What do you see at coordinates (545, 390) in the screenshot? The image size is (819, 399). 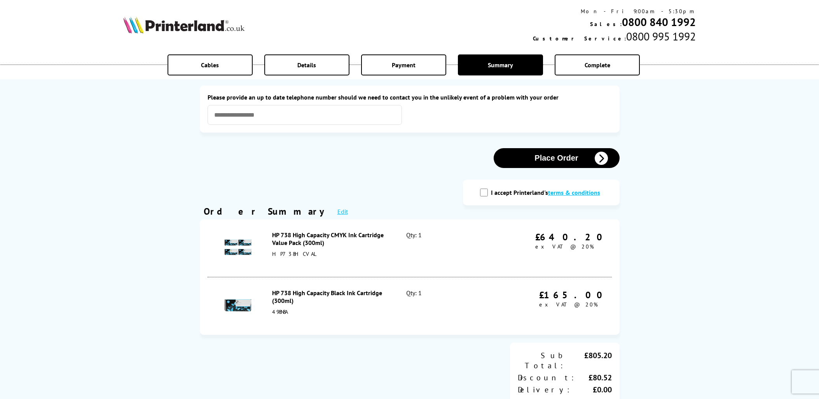 I see `div: Delivery:` at bounding box center [545, 390].